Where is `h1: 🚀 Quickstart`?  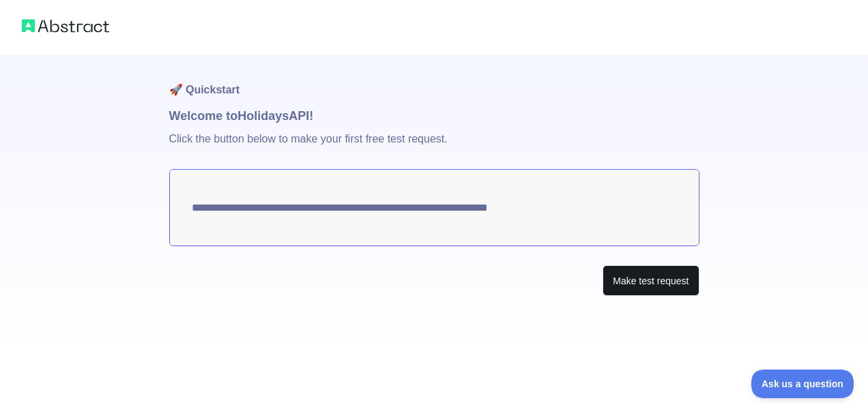
h1: 🚀 Quickstart is located at coordinates (434, 81).